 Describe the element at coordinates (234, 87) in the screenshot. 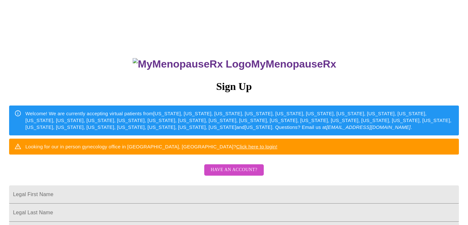

I see `h3: Sign Up` at that location.